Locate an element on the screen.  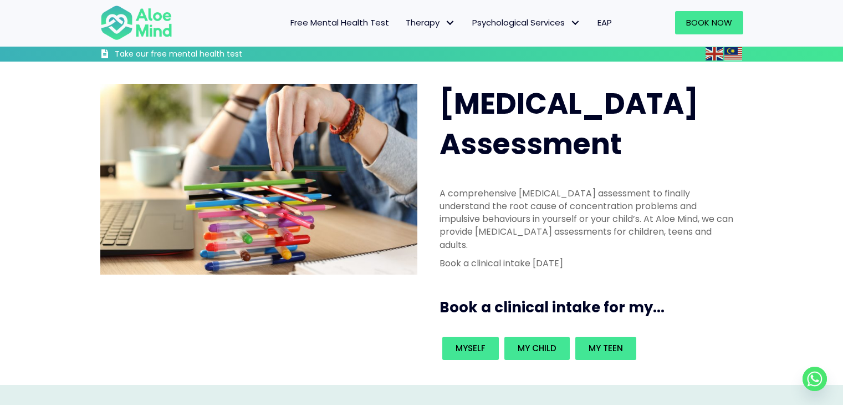
img: en is located at coordinates (715, 54).